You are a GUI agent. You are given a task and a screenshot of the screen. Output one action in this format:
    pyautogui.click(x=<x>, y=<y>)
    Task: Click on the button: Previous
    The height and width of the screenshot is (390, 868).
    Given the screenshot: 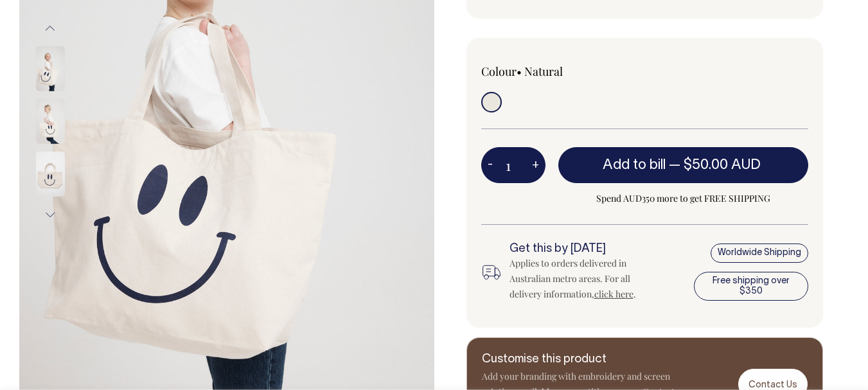 What is the action you would take?
    pyautogui.click(x=50, y=27)
    